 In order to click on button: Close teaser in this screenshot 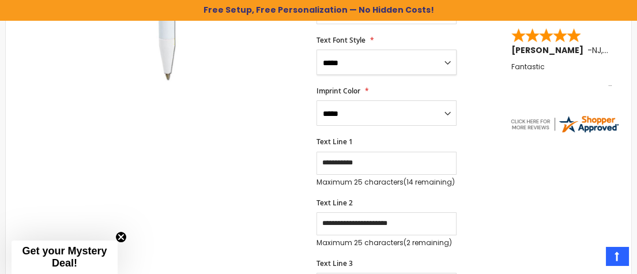, I will do `click(121, 237)`.